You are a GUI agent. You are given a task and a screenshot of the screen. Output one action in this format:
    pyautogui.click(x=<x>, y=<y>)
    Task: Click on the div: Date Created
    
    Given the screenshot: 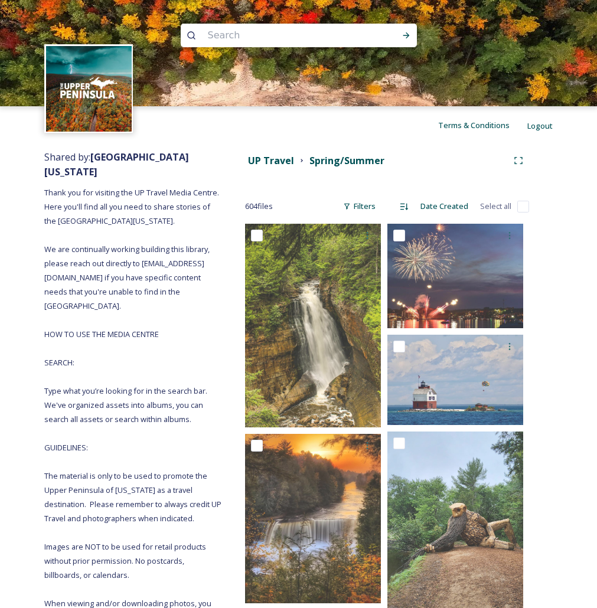 What is the action you would take?
    pyautogui.click(x=444, y=206)
    